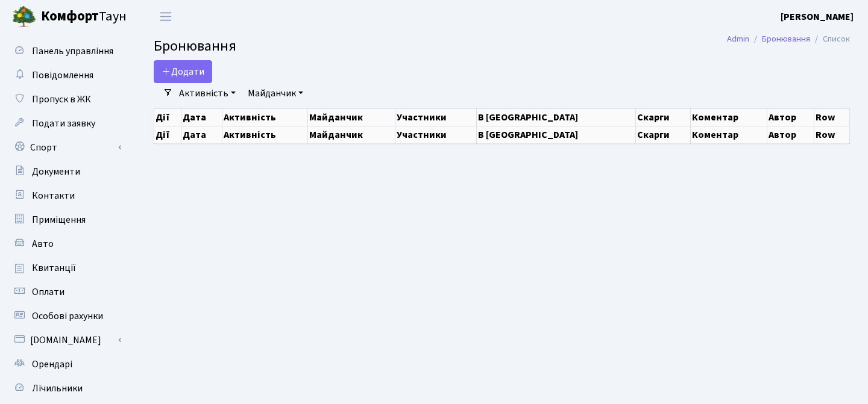  I want to click on a: Оплати, so click(67, 292).